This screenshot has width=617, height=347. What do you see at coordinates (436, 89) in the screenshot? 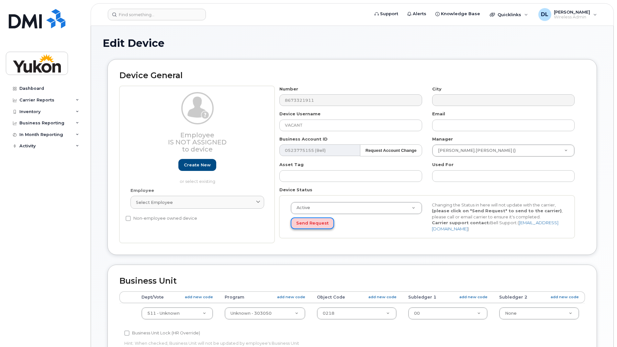
I see `label: City` at bounding box center [436, 89].